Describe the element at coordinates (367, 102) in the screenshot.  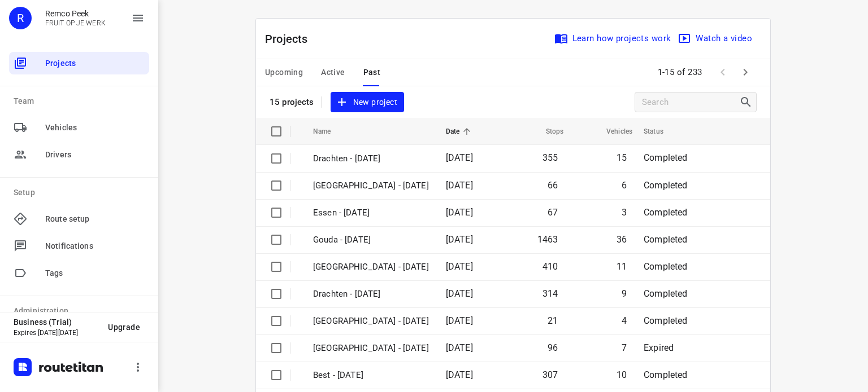
I see `button: New project` at that location.